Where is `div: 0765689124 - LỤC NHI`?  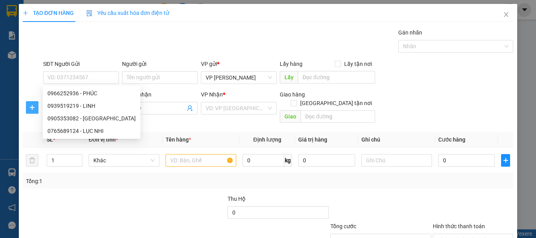
div: 0765689124 - LỤC NHI is located at coordinates (91, 131).